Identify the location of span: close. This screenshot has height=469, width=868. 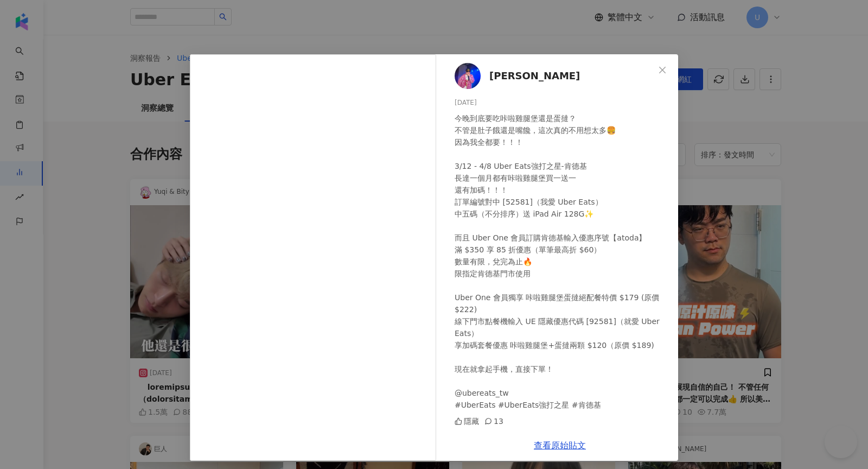
(663, 70).